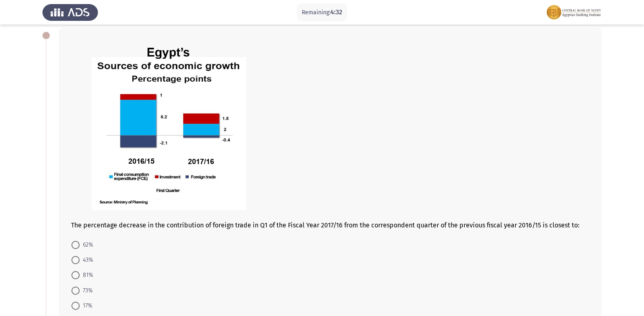 Image resolution: width=644 pixels, height=316 pixels. What do you see at coordinates (86, 306) in the screenshot?
I see `span: 17%` at bounding box center [86, 306].